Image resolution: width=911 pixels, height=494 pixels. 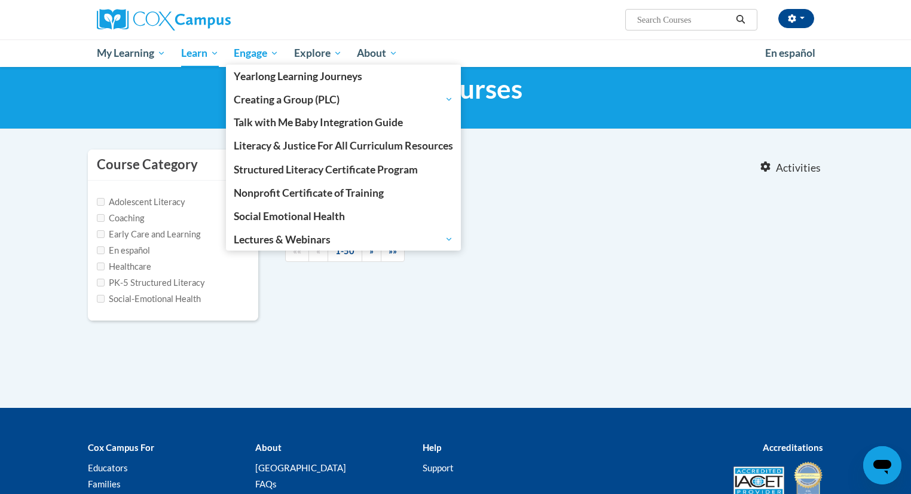 What do you see at coordinates (123, 250) in the screenshot?
I see `label: En español` at bounding box center [123, 250].